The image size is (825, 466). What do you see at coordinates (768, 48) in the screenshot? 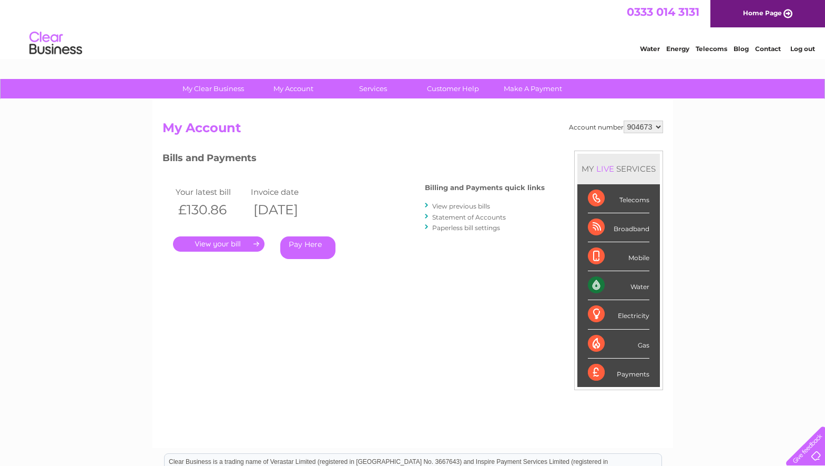
I see `a: Contact` at bounding box center [768, 48].